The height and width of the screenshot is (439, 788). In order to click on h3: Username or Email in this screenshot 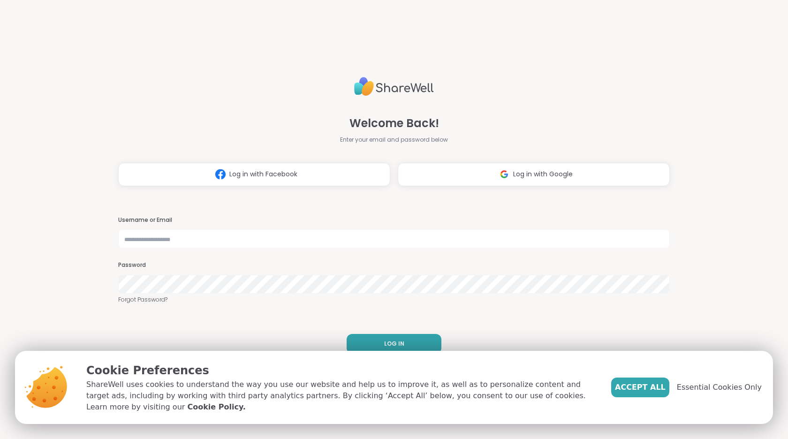, I will do `click(394, 220)`.